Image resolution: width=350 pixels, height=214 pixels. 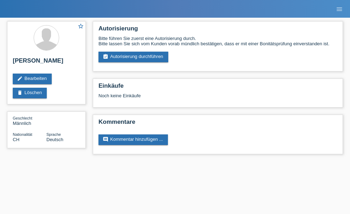 What do you see at coordinates (81, 26) in the screenshot?
I see `i: star_border` at bounding box center [81, 26].